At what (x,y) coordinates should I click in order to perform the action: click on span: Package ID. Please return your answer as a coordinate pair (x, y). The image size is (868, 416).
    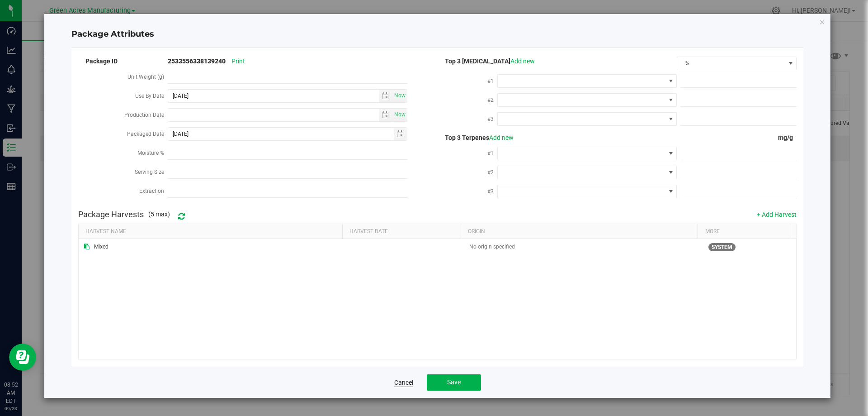
    Looking at the image, I should click on (98, 61).